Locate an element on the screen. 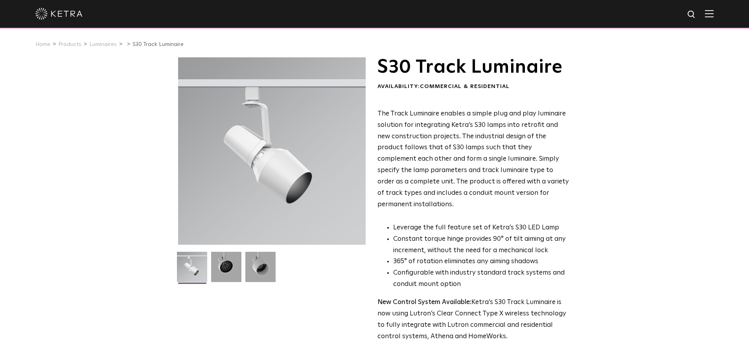 The image size is (749, 361). p: Ketra’s S30 Track Luminaire is now using Lutron’s Clear Connect Type X wireless technology to ful... is located at coordinates (473, 320).